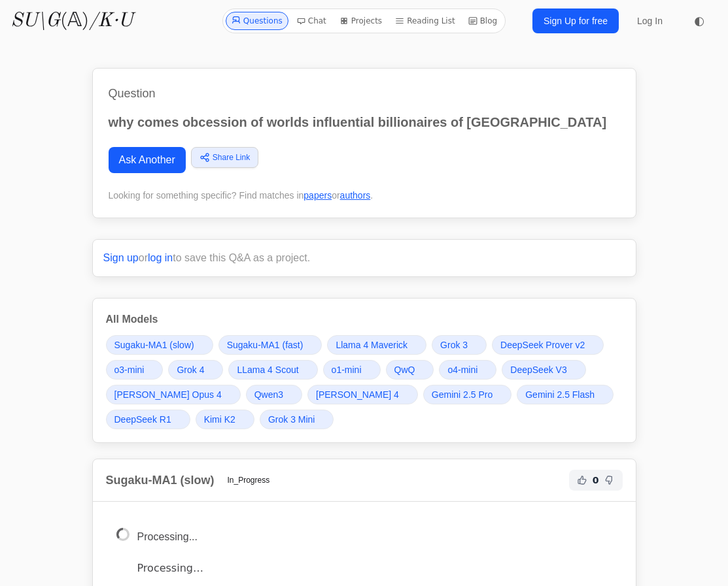 Image resolution: width=728 pixels, height=586 pixels. I want to click on span: In_Progress, so click(248, 481).